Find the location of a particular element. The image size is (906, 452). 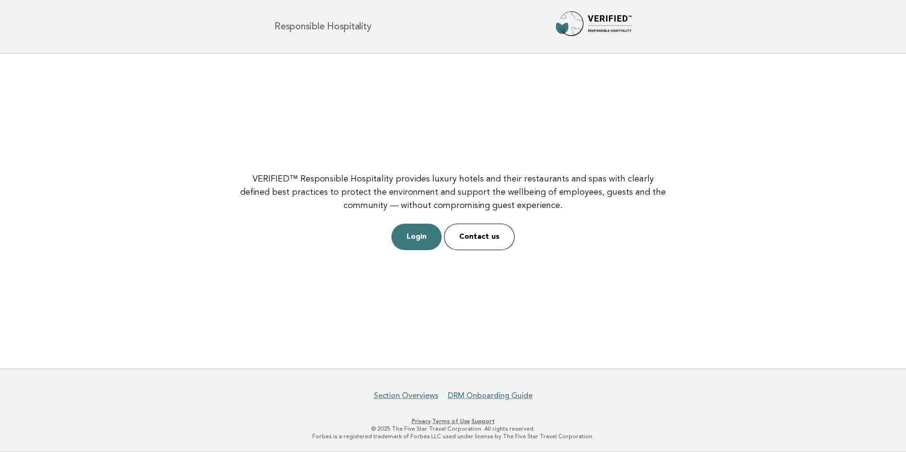

h1: Responsible Hospitality is located at coordinates (323, 27).